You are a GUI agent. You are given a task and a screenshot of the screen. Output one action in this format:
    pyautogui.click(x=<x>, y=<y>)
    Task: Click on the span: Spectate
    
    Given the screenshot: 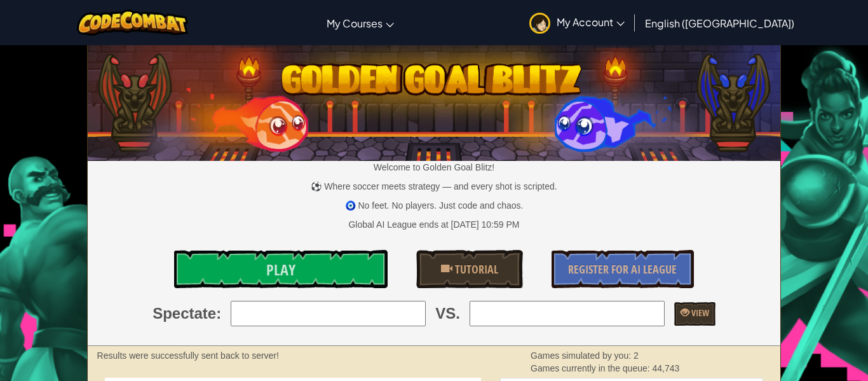 What is the action you would take?
    pyautogui.click(x=185, y=314)
    